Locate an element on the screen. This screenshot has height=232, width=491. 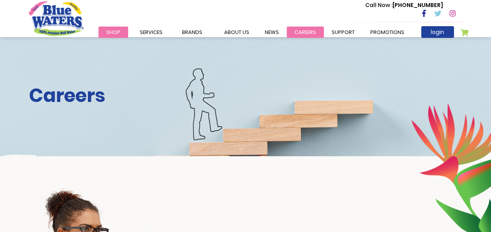
a: News is located at coordinates (272, 32).